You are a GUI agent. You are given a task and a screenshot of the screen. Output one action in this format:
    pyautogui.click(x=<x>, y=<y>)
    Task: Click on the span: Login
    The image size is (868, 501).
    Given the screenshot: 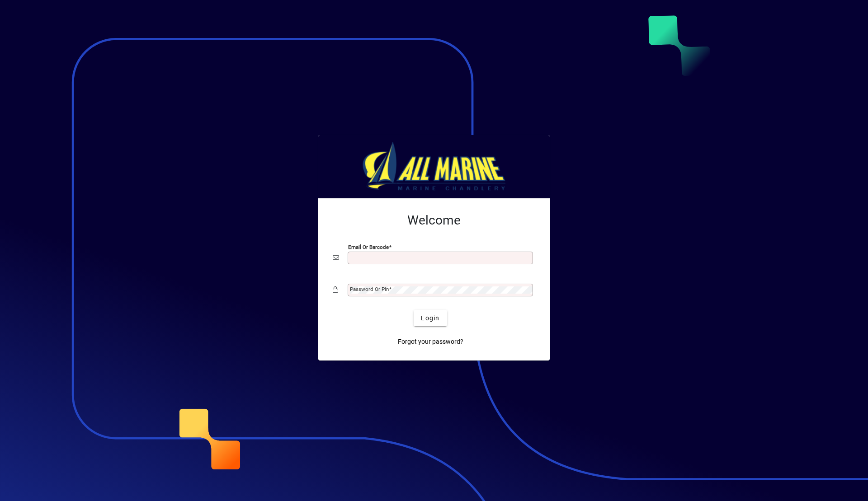 What is the action you would take?
    pyautogui.click(x=430, y=318)
    